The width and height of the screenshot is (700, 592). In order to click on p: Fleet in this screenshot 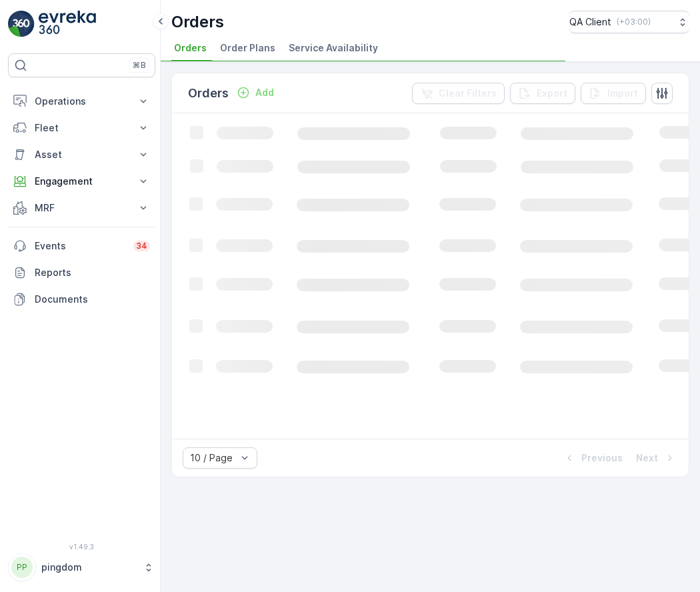, I will do `click(81, 128)`.